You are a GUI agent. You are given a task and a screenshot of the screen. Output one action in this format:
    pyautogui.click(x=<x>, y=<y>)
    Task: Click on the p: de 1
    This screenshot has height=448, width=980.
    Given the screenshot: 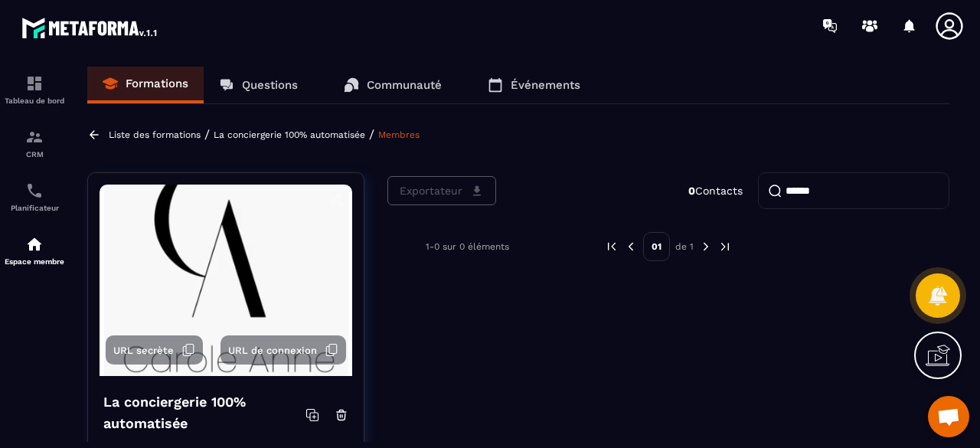 What is the action you would take?
    pyautogui.click(x=684, y=247)
    